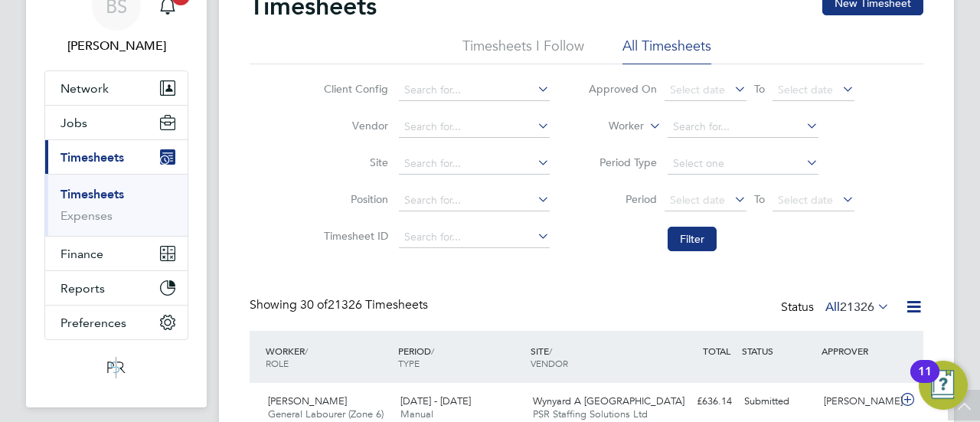  I want to click on label: Timesheet ID, so click(354, 236).